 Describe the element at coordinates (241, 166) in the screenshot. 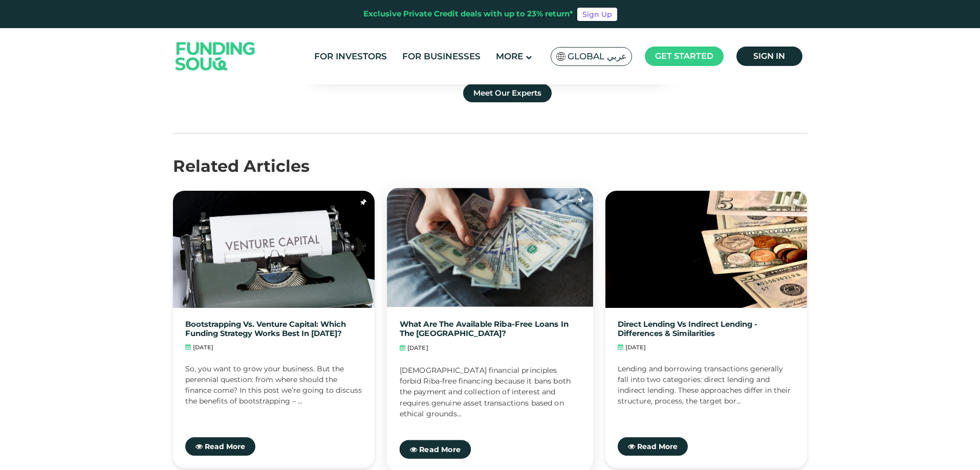

I see `span: Related Articles` at that location.